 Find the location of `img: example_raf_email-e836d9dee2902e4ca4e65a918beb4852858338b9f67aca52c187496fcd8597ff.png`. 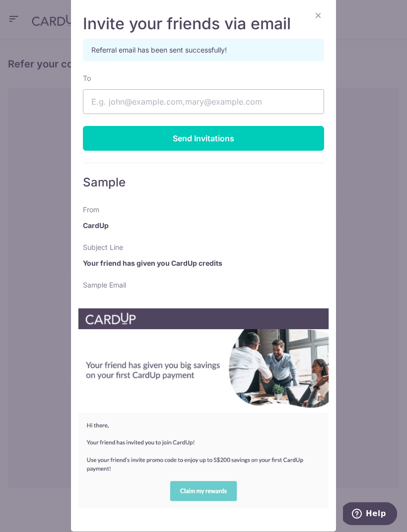

img: example_raf_email-e836d9dee2902e4ca4e65a918beb4852858338b9f67aca52c187496fcd8597ff.png is located at coordinates (204, 407).